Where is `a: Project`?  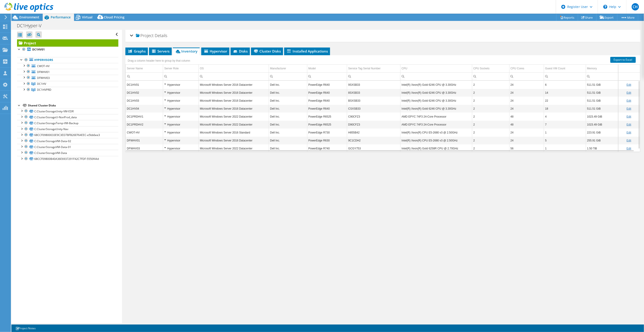 a: Project is located at coordinates (68, 43).